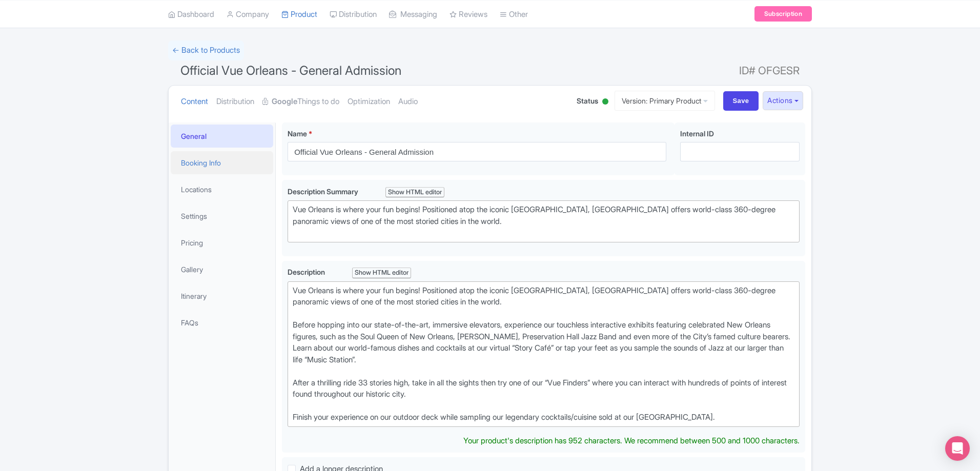 This screenshot has width=980, height=471. Describe the element at coordinates (291, 70) in the screenshot. I see `span: Official Vue Orleans - General Admission` at that location.